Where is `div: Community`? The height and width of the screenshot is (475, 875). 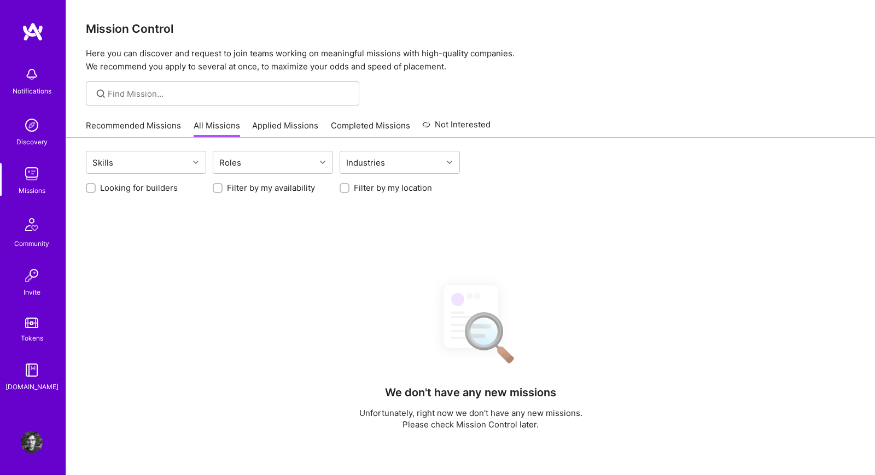 div: Community is located at coordinates (32, 243).